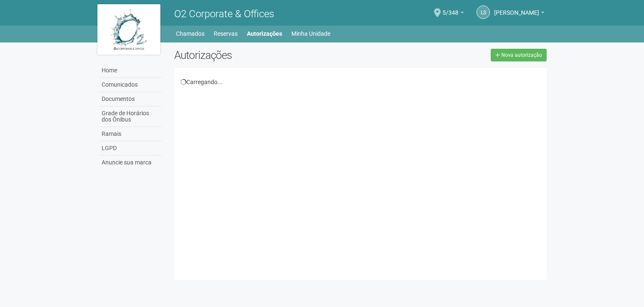  What do you see at coordinates (130, 99) in the screenshot?
I see `a: Documentos` at bounding box center [130, 99].